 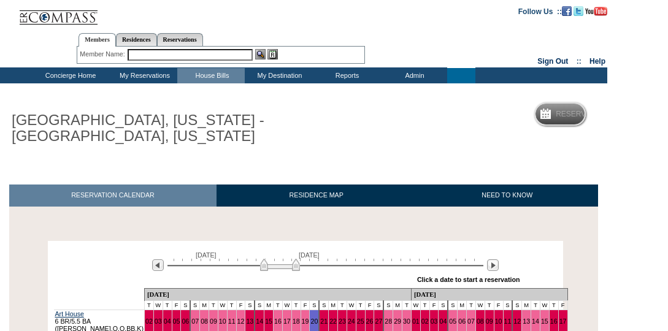 I want to click on a: RESERVATION CALENDAR, so click(x=113, y=195).